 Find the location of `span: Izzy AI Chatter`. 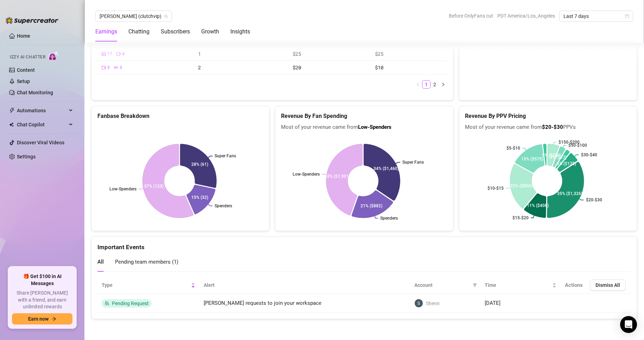

span: Izzy AI Chatter is located at coordinates (28, 57).